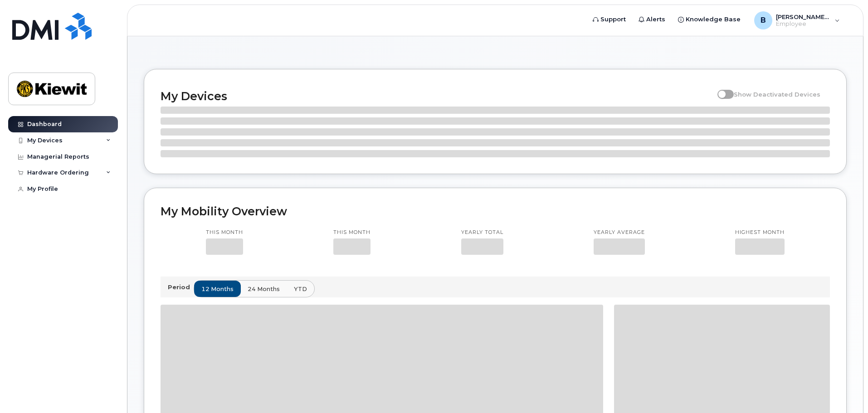 The width and height of the screenshot is (868, 413). Describe the element at coordinates (264, 289) in the screenshot. I see `span: 24 months` at that location.